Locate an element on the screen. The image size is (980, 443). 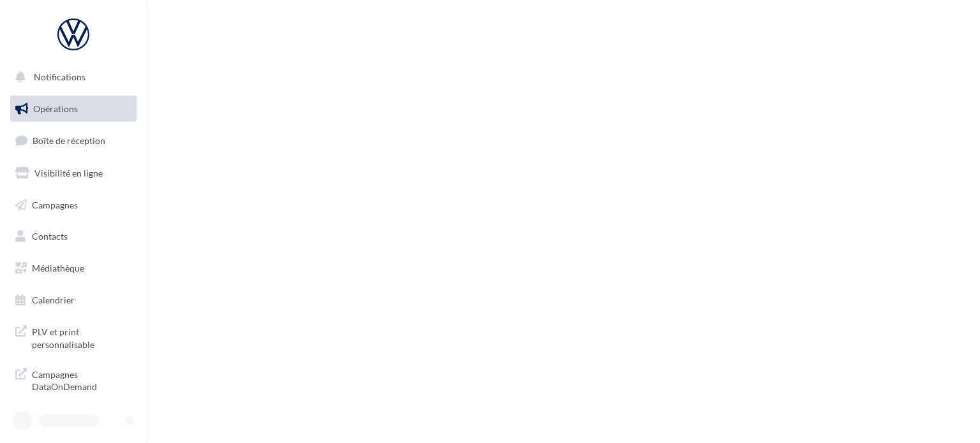
span: Médiathèque is located at coordinates (58, 267).